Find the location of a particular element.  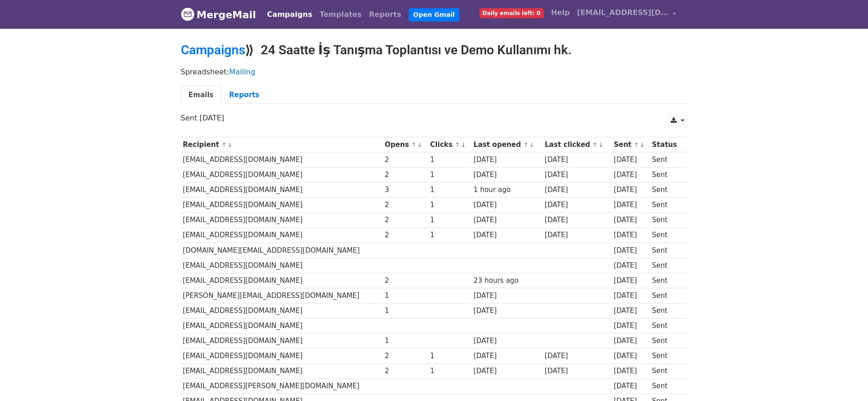

a: Emails is located at coordinates (201, 95).